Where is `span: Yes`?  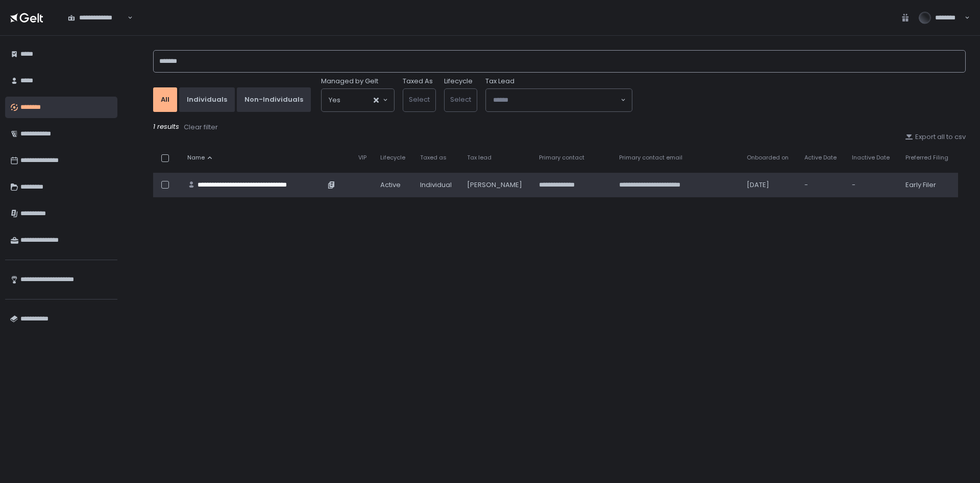 span: Yes is located at coordinates (334, 100).